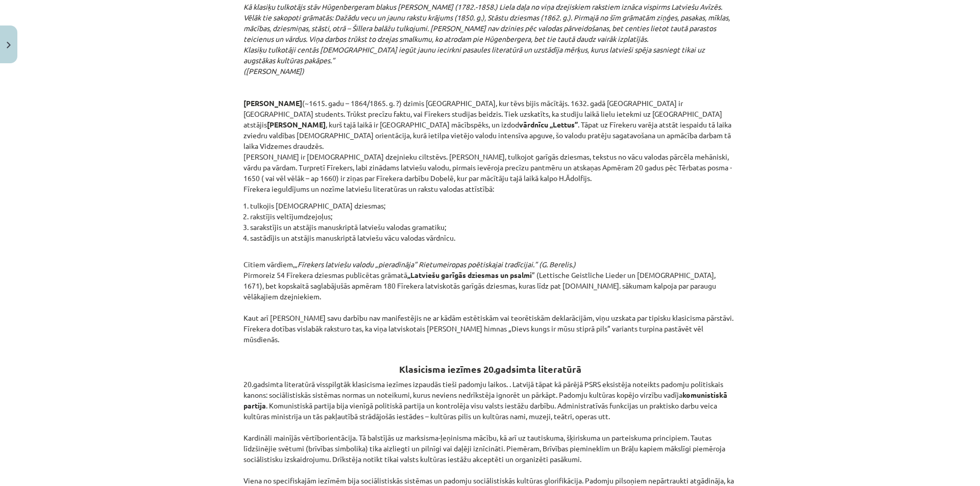 The image size is (980, 486). Describe the element at coordinates (9, 45) in the screenshot. I see `img: icon-close-lesson-0947bae3869378f0d4975bcd49f059093ad1ed9edebbc8119c70593378902aed.svg` at that location.